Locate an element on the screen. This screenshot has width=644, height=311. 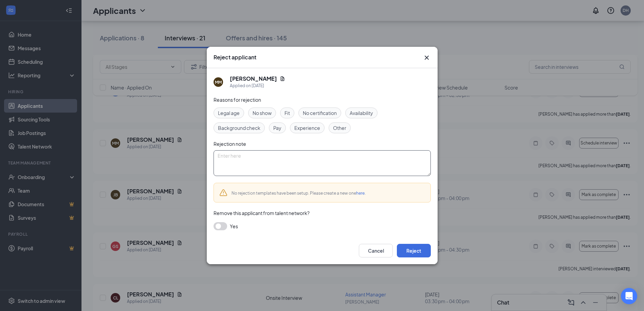
span: Fit is located at coordinates (287, 113).